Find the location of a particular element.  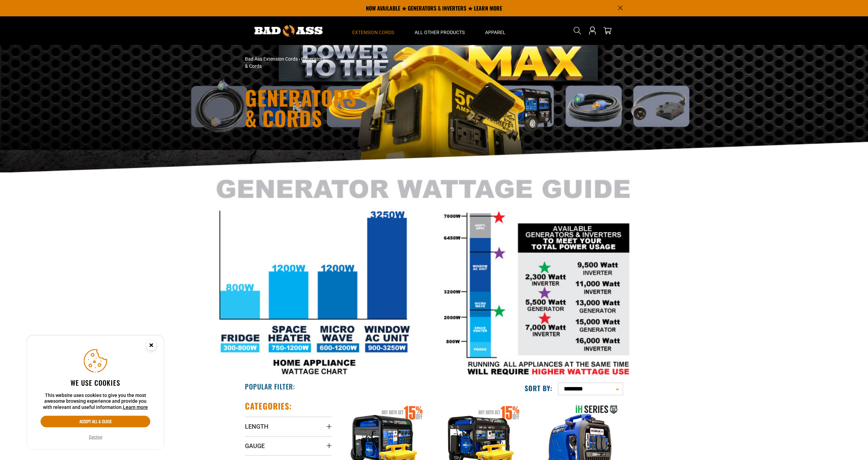

nav: breadcrumbs is located at coordinates (369, 63).